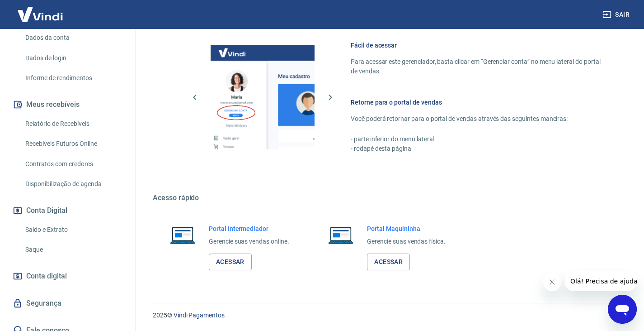  Describe the element at coordinates (199, 315) in the screenshot. I see `a: Vindi Pagamentos` at that location.